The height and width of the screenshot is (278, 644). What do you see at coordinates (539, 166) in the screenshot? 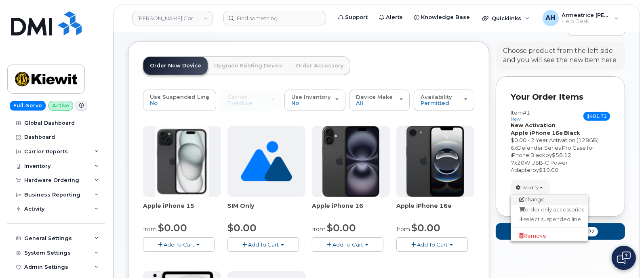
I see `span: 20W USB-C Power Adapter` at bounding box center [539, 166].